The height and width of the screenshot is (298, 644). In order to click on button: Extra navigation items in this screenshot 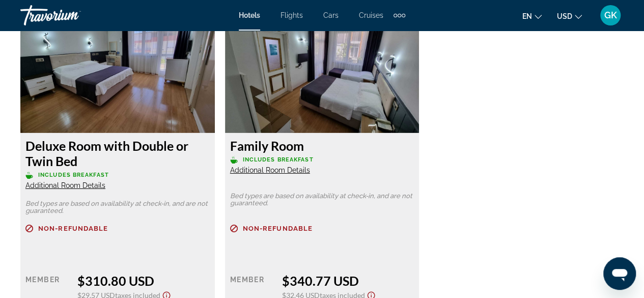, I will do `click(399, 15)`.